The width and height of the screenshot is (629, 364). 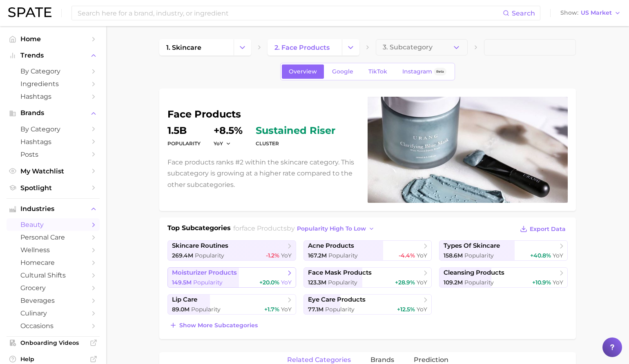 What do you see at coordinates (368, 251) in the screenshot?
I see `a: acne products167.2m Popularity-4.4% YoY` at bounding box center [368, 251].